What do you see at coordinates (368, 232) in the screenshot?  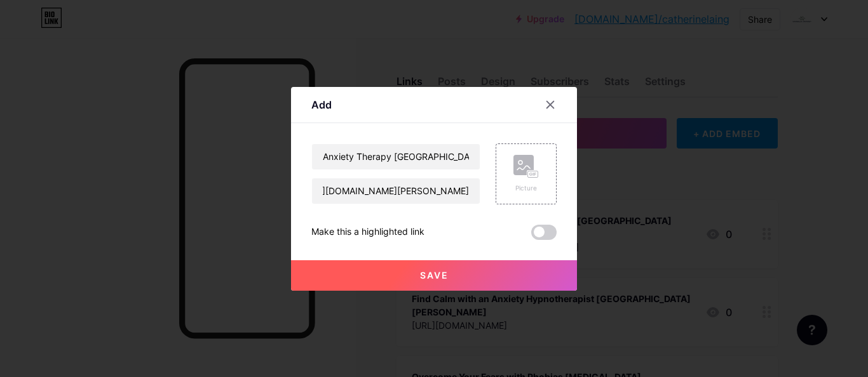 I see `div: Make this a highlighted link` at bounding box center [368, 232].